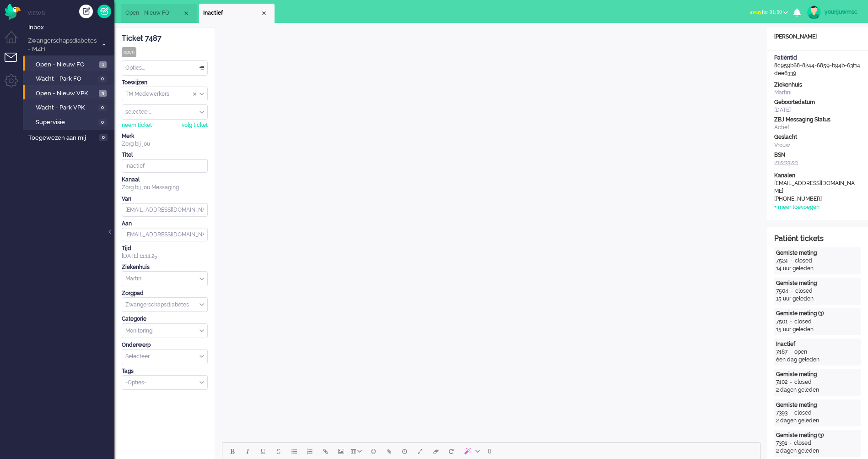 This screenshot has width=868, height=459. I want to click on div: Categorie, so click(164, 318).